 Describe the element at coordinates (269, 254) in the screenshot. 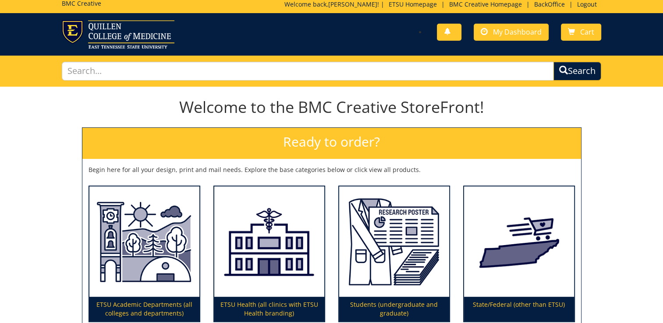

I see `a: ETSU Health (all clinics with ETSU Health branding)` at that location.